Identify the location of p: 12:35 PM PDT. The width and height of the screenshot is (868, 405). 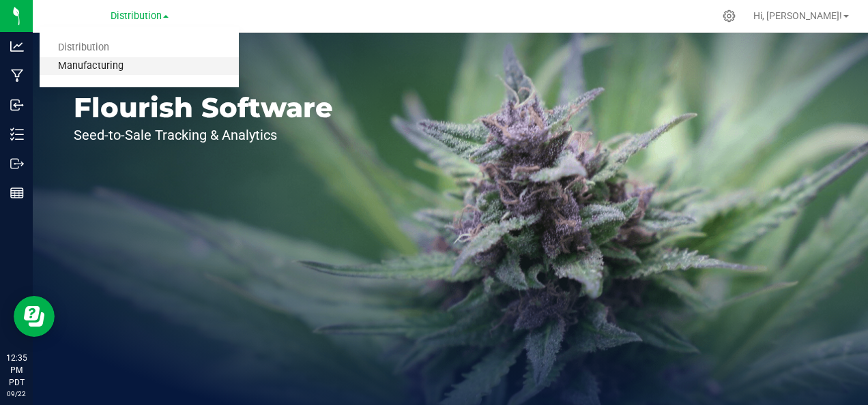
(16, 370).